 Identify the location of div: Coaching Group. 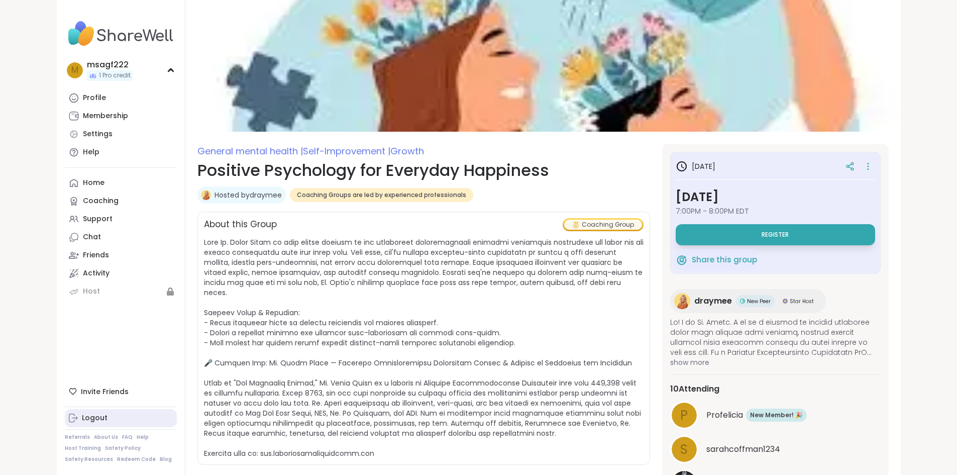
(603, 225).